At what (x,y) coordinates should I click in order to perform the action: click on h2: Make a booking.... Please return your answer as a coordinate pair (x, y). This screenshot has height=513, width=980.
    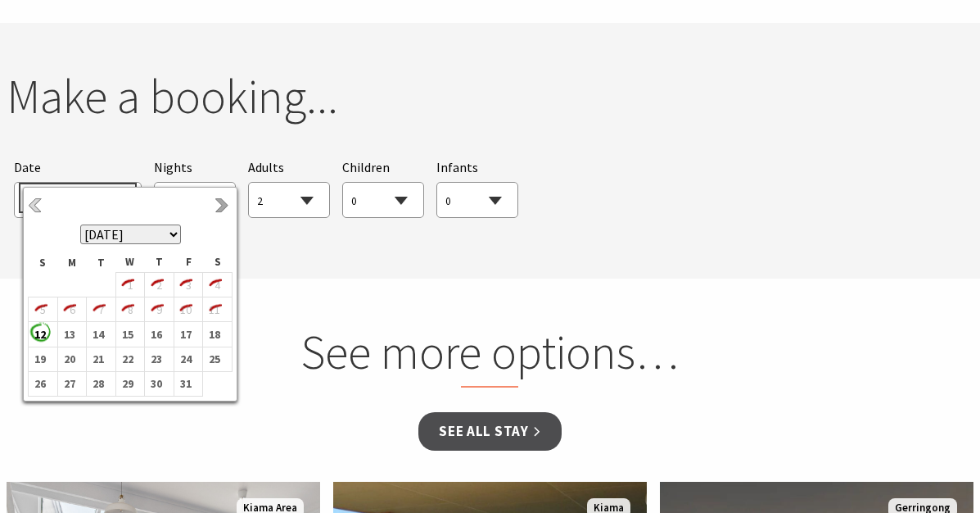
    Looking at the image, I should click on (490, 96).